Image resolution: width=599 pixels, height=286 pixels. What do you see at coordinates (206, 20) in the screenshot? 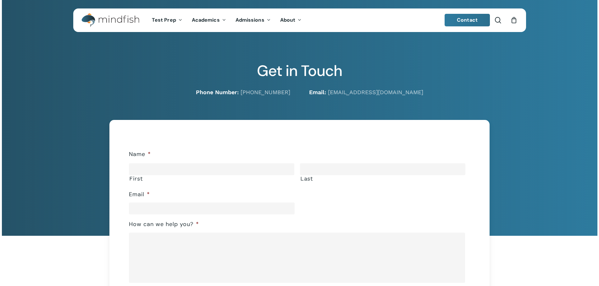
I see `span: Academics` at bounding box center [206, 20].